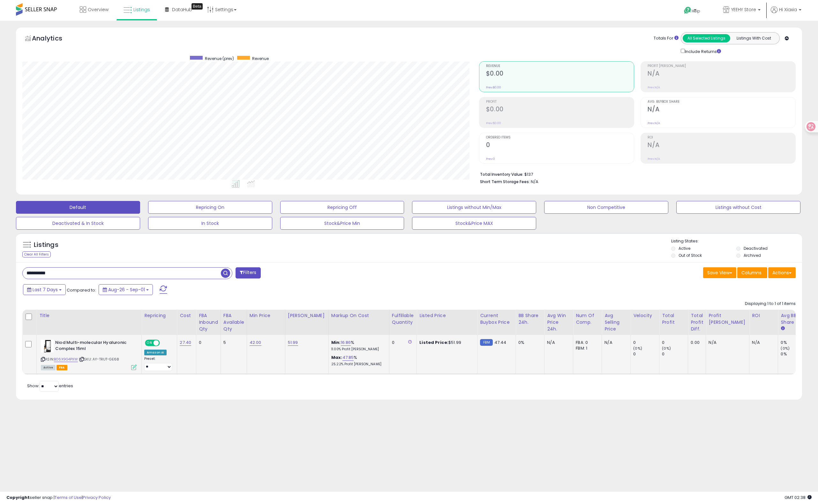 The width and height of the screenshot is (818, 504). Describe the element at coordinates (587, 319) in the screenshot. I see `div: Num of Comp.` at that location.